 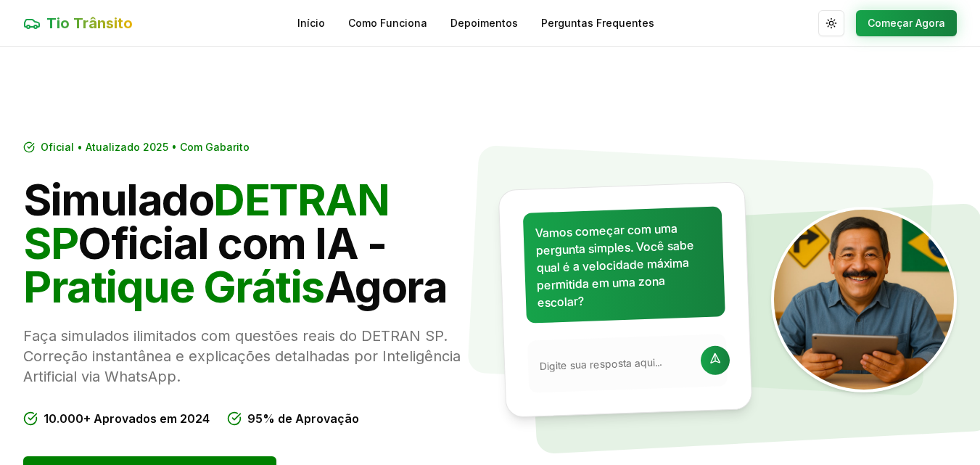 What do you see at coordinates (304, 418) in the screenshot?
I see `span: 95% de Aprovação` at bounding box center [304, 418].